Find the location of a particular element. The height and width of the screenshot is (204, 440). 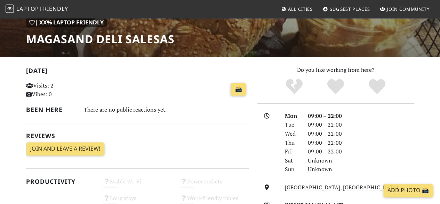

p: Do you like working from here? is located at coordinates (336, 70).